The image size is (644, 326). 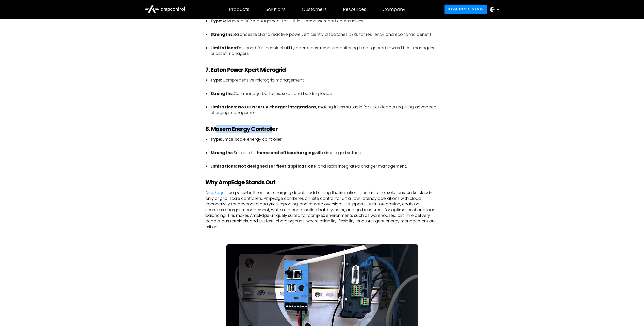 What do you see at coordinates (277, 107) in the screenshot?
I see `strong: No OCPP or EV charger integrations` at bounding box center [277, 107].